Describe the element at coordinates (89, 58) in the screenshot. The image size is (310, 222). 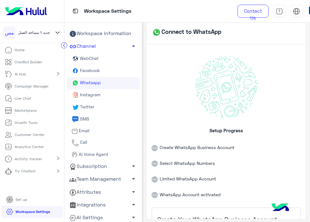
I see `span: WebChat` at that location.